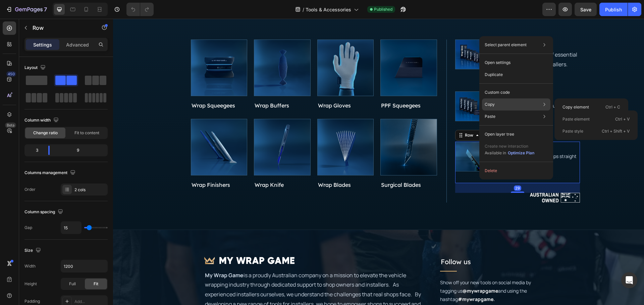 This screenshot has width=644, height=305. Describe the element at coordinates (368, 272) in the screenshot. I see `strong: @mywrapgame` at that location.